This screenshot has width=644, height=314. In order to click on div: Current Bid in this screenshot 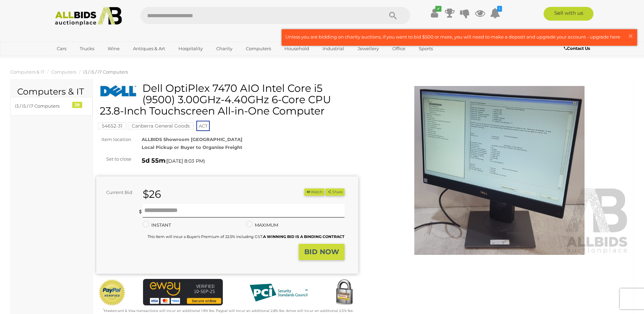, I will do `click(117, 192)`.